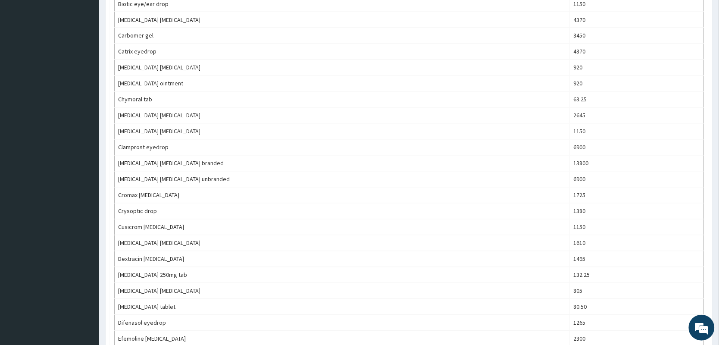  Describe the element at coordinates (637, 243) in the screenshot. I see `td: 1610` at that location.